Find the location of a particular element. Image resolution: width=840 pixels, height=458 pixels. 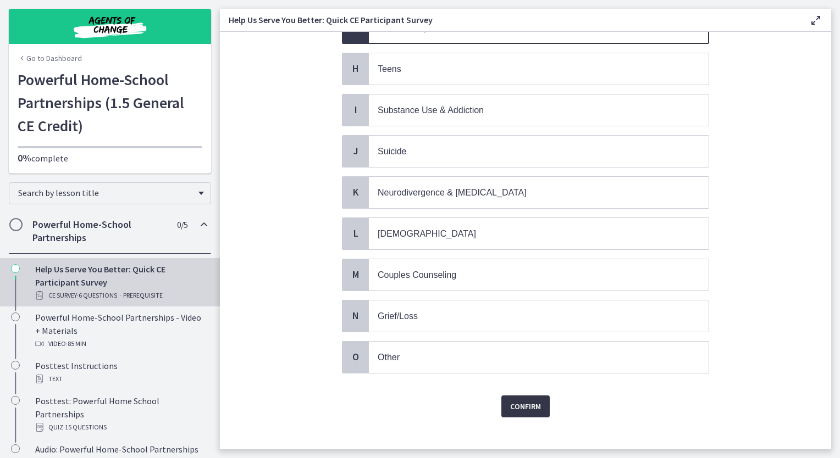

div: CE Survey is located at coordinates (121, 296).